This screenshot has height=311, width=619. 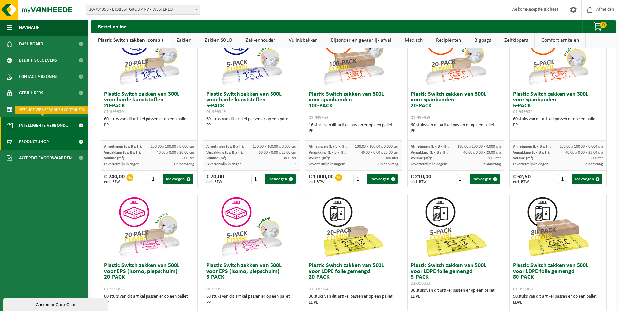 I want to click on div: Customer Care Chat, so click(x=52, y=8).